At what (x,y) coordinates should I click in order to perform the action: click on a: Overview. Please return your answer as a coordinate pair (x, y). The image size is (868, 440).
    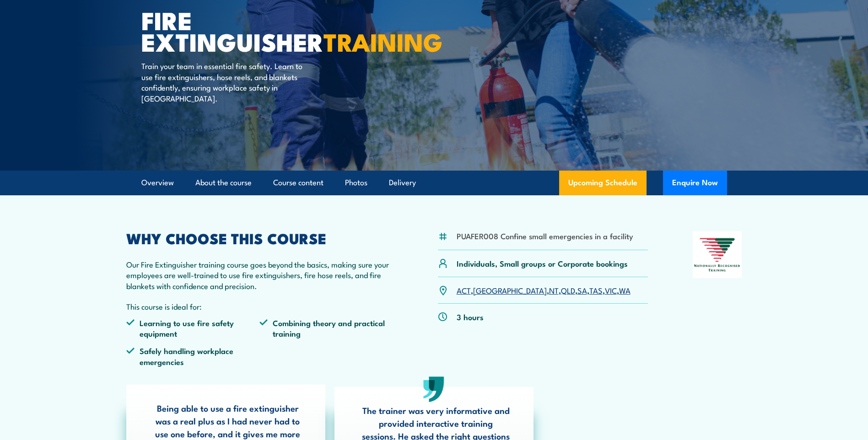
    Looking at the image, I should click on (158, 182).